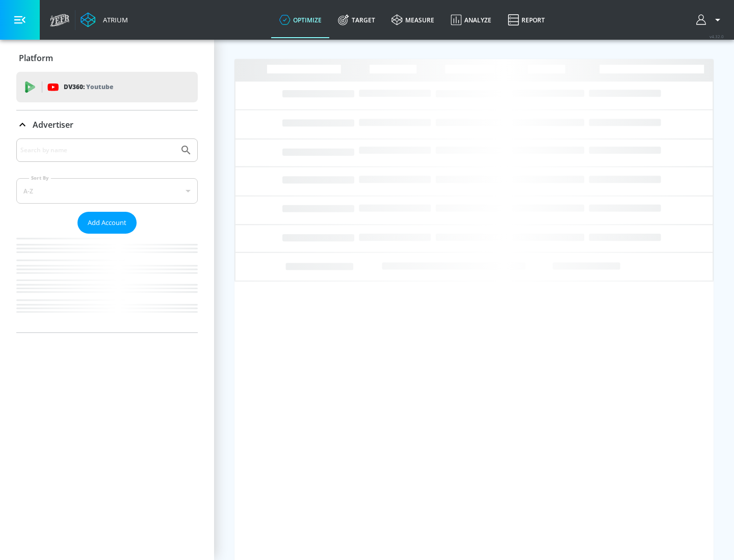 Image resolution: width=734 pixels, height=560 pixels. Describe the element at coordinates (99, 86) in the screenshot. I see `p: Youtube` at that location.